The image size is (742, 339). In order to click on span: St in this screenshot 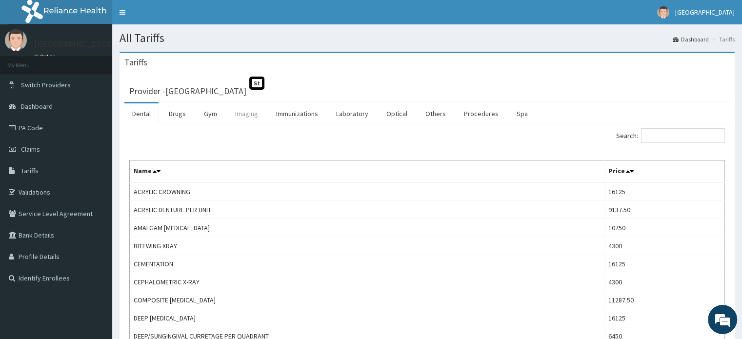, I will do `click(257, 83)`.